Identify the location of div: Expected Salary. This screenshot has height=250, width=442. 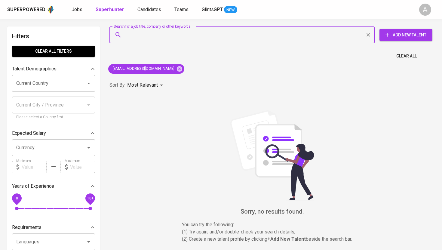
(54, 133).